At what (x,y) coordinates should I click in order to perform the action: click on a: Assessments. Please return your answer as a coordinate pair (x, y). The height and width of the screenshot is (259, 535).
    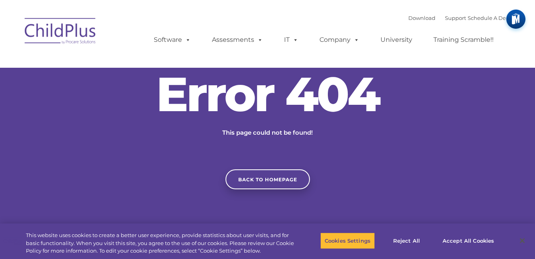
    Looking at the image, I should click on (238, 40).